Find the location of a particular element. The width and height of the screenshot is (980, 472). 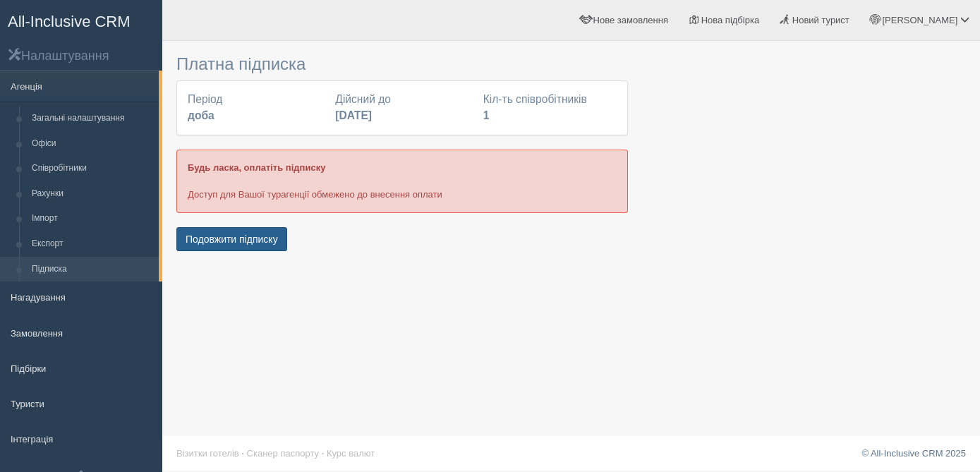

h3: Платна підписка is located at coordinates (402, 64).